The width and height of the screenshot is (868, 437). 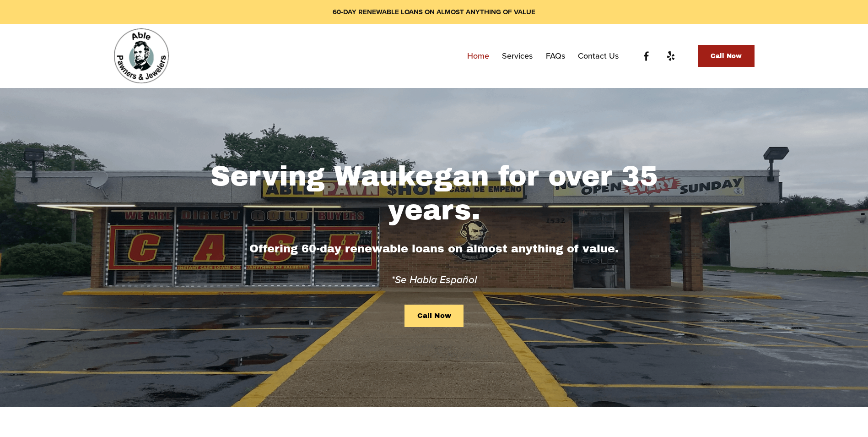 I want to click on a: Home, so click(x=478, y=56).